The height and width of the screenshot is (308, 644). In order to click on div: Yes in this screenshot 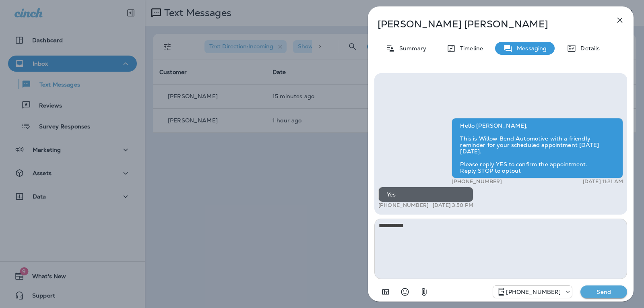, I will do `click(426, 195)`.